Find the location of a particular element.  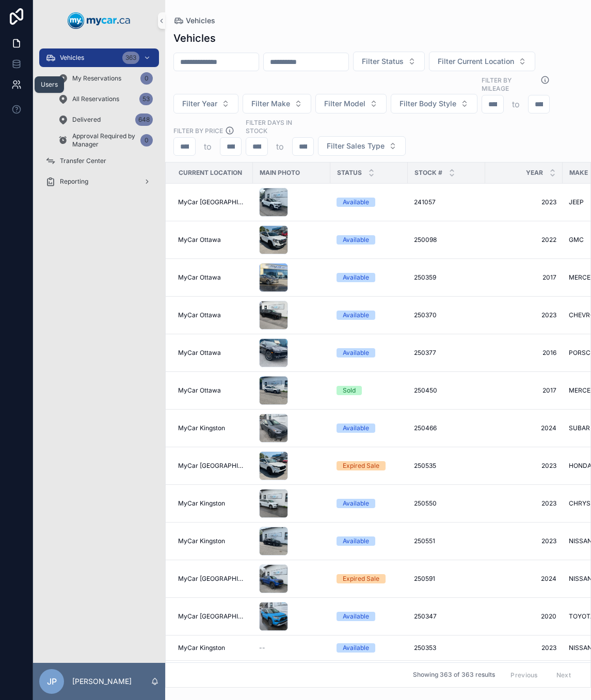

a: 2020 is located at coordinates (524, 617).